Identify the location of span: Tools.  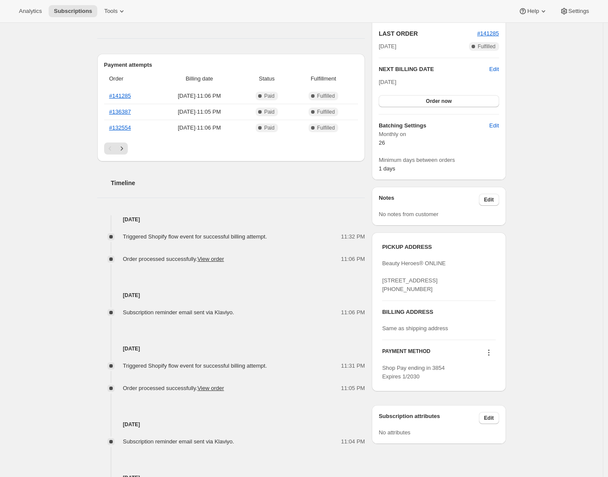
(111, 11).